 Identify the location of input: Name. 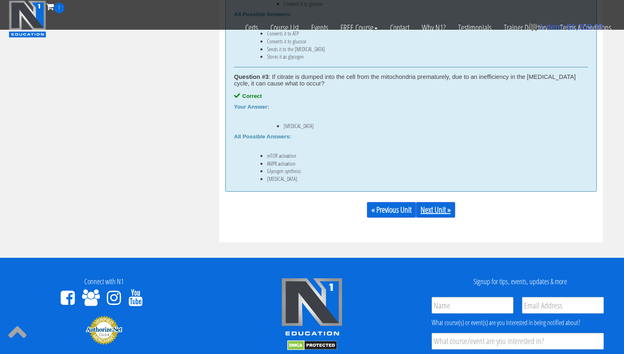
(473, 305).